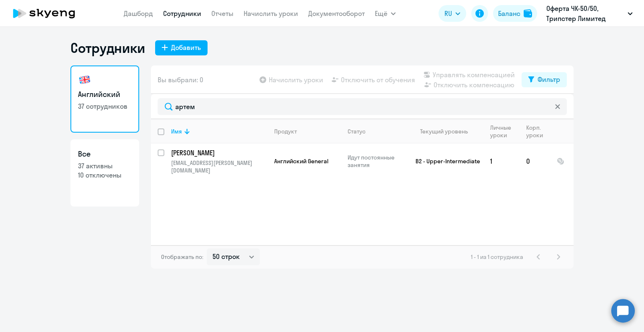 This screenshot has width=644, height=332. Describe the element at coordinates (182, 257) in the screenshot. I see `span: Отображать по:` at that location.